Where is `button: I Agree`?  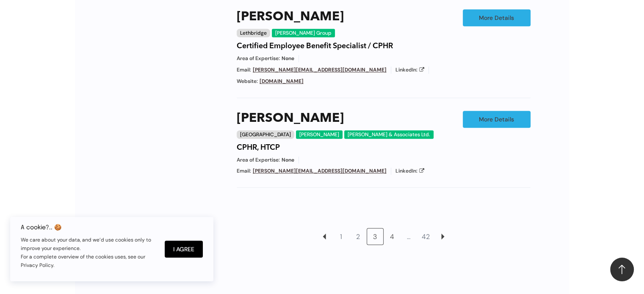 button: I Agree is located at coordinates (184, 249).